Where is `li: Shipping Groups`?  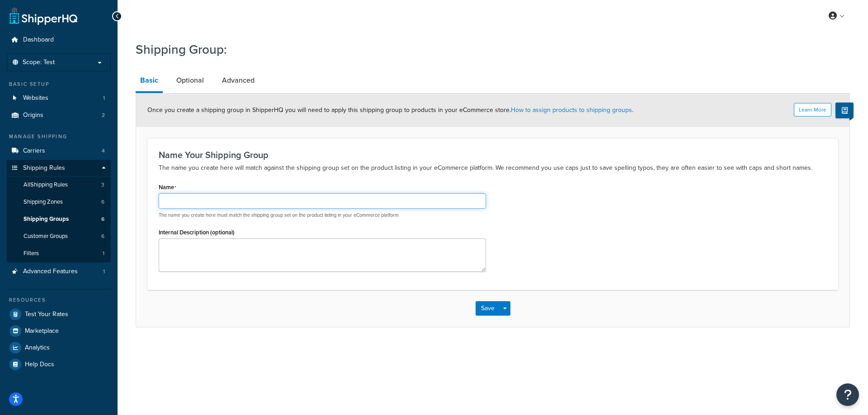 li: Shipping Groups is located at coordinates (59, 219).